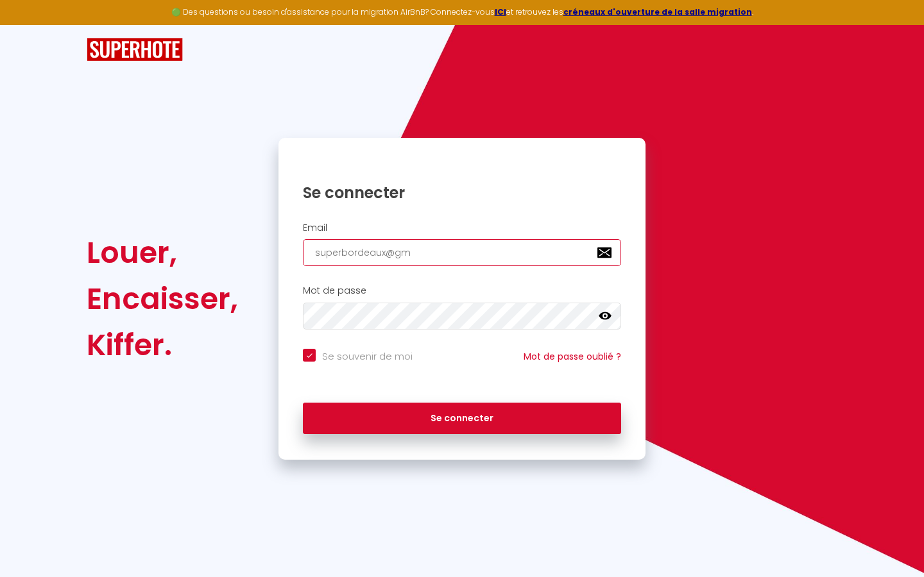 The image size is (924, 577). I want to click on div: Louer,, so click(162, 253).